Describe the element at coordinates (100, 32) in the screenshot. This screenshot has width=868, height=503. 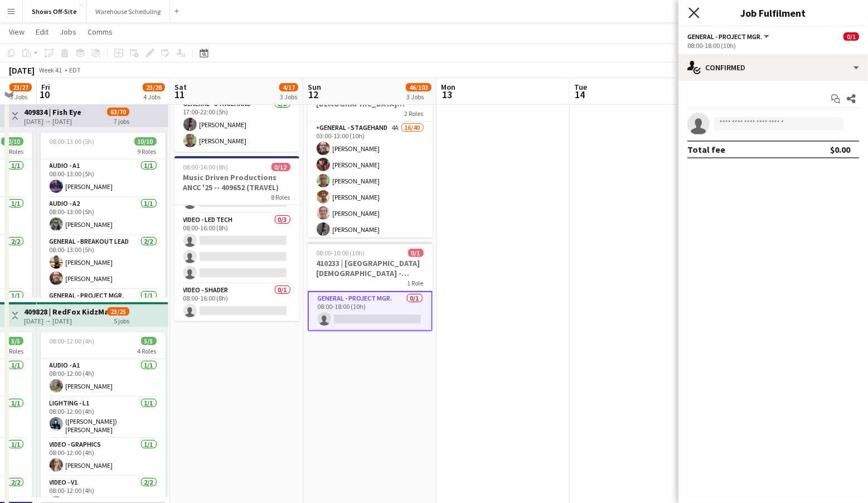
I see `span: Comms` at that location.